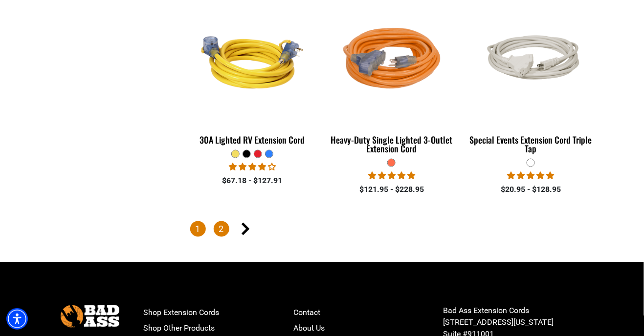  I want to click on a: yellow 30A Lighted RV Extension Cord, so click(252, 75).